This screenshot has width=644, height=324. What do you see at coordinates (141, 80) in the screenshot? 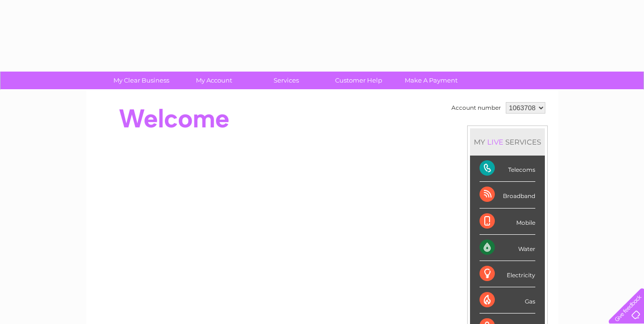
I see `a: My Clear Business` at bounding box center [141, 80].